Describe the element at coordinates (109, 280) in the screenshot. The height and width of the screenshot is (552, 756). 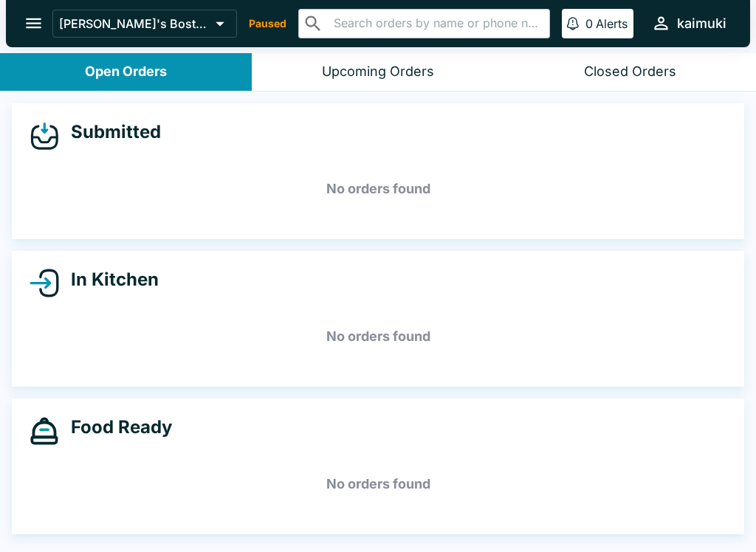
I see `h4: In Kitchen` at that location.